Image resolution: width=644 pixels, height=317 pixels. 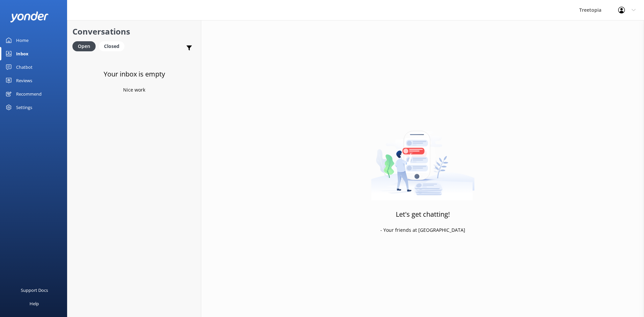 I want to click on div: Closed, so click(x=112, y=46).